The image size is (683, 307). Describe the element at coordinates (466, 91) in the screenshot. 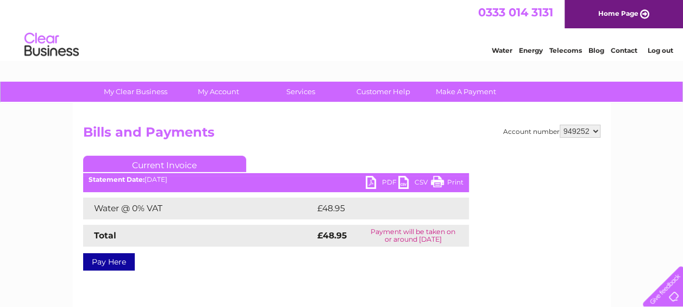

I see `a: Make A Payment` at that location.